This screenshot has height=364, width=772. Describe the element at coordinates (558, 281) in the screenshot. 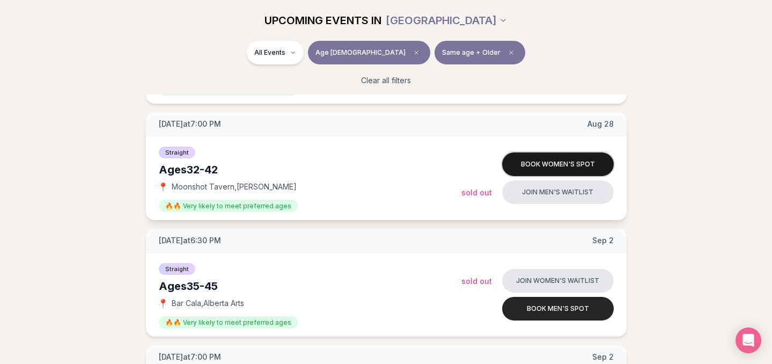

I see `button: Join women's waitlist` at that location.